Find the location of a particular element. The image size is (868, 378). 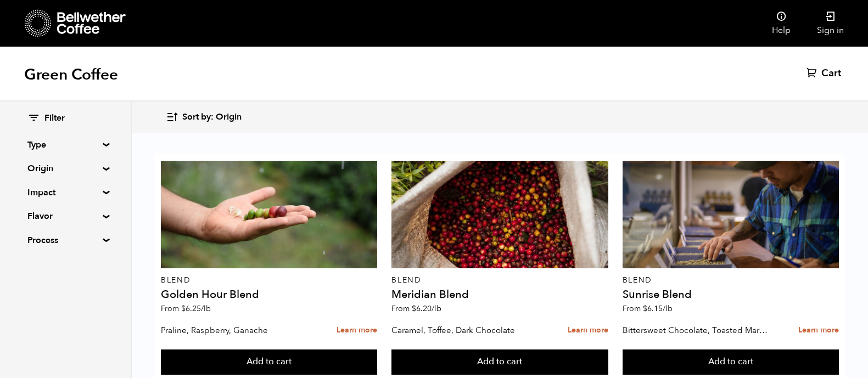

a: Cart is located at coordinates (825, 73).